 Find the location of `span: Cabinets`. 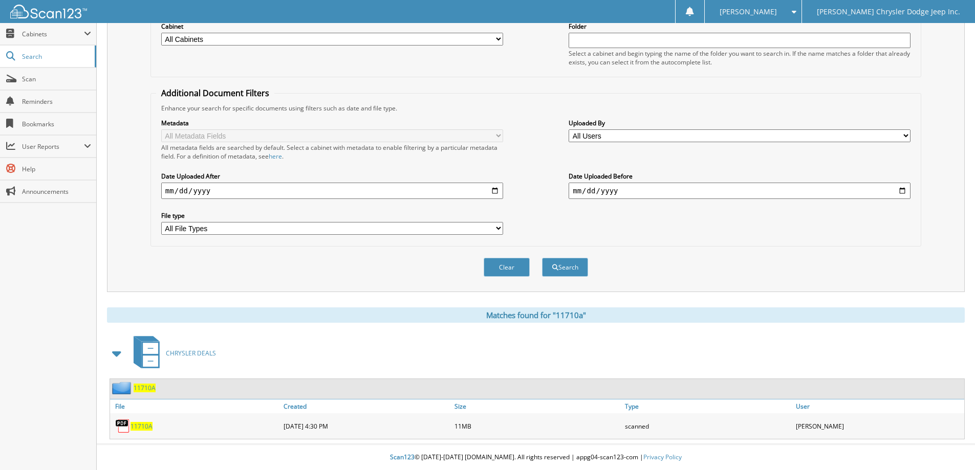

span: Cabinets is located at coordinates (53, 34).